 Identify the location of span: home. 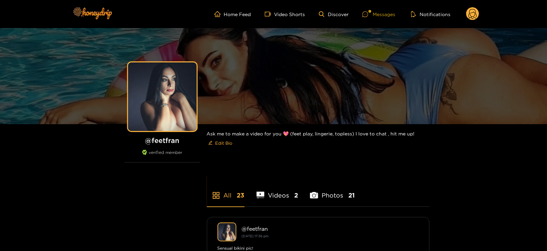
(219, 14).